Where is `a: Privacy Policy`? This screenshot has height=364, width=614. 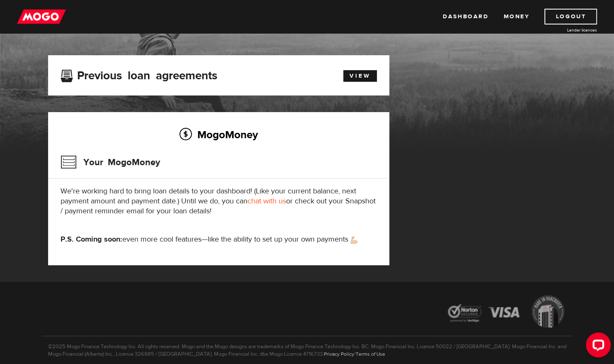
a: Privacy Policy is located at coordinates (339, 354).